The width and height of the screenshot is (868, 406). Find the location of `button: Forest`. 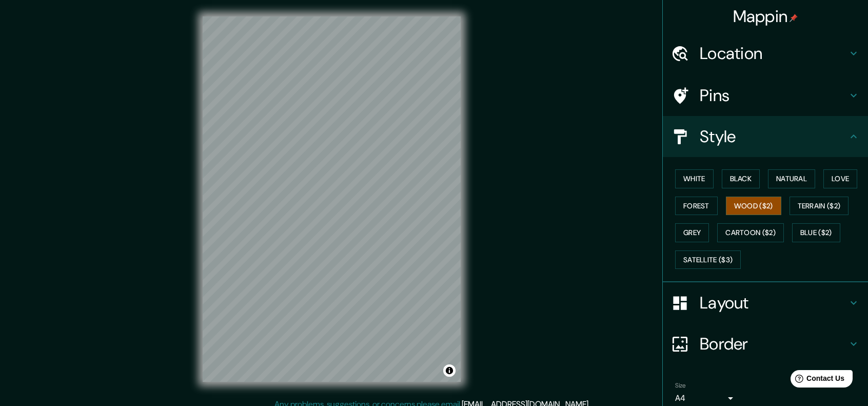

button: Forest is located at coordinates (696, 206).